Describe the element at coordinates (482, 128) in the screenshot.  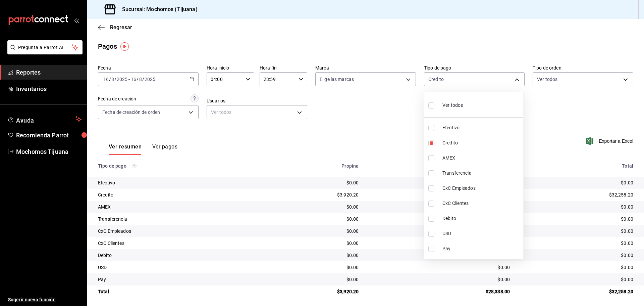
I see `span: Efectivo` at that location.